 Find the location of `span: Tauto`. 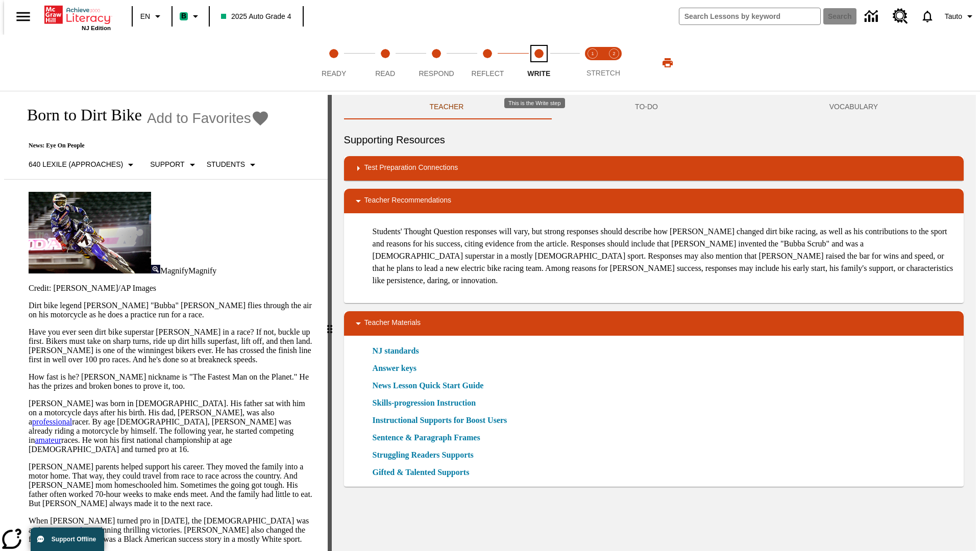

span: Tauto is located at coordinates (953, 17).